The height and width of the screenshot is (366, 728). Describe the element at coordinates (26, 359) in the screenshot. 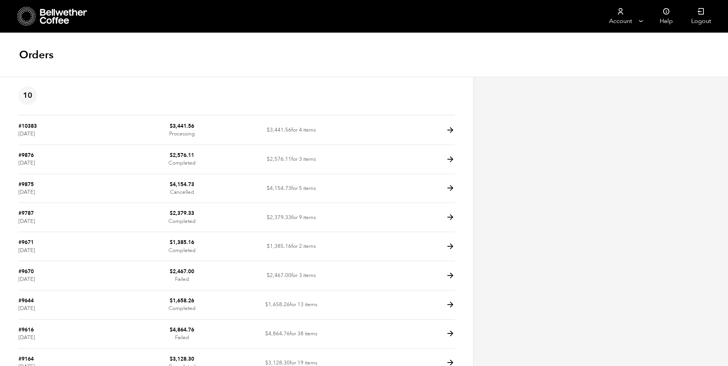

I see `a: #9164` at that location.